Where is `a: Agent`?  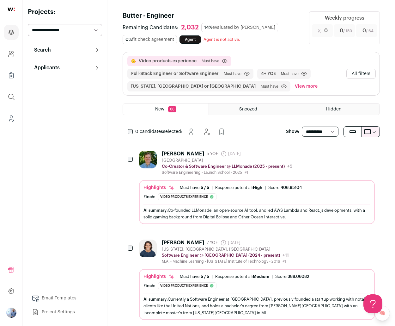 a: Agent is located at coordinates (190, 40).